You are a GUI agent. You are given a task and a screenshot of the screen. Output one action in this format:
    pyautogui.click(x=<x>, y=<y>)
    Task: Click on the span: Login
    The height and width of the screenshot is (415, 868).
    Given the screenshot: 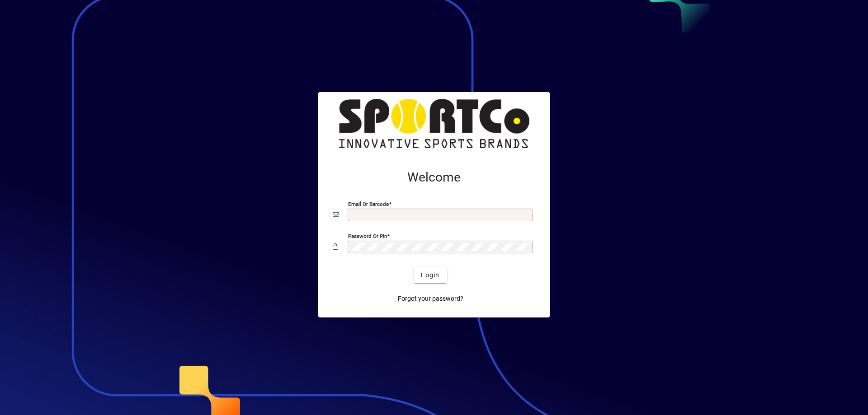 What is the action you would take?
    pyautogui.click(x=430, y=275)
    